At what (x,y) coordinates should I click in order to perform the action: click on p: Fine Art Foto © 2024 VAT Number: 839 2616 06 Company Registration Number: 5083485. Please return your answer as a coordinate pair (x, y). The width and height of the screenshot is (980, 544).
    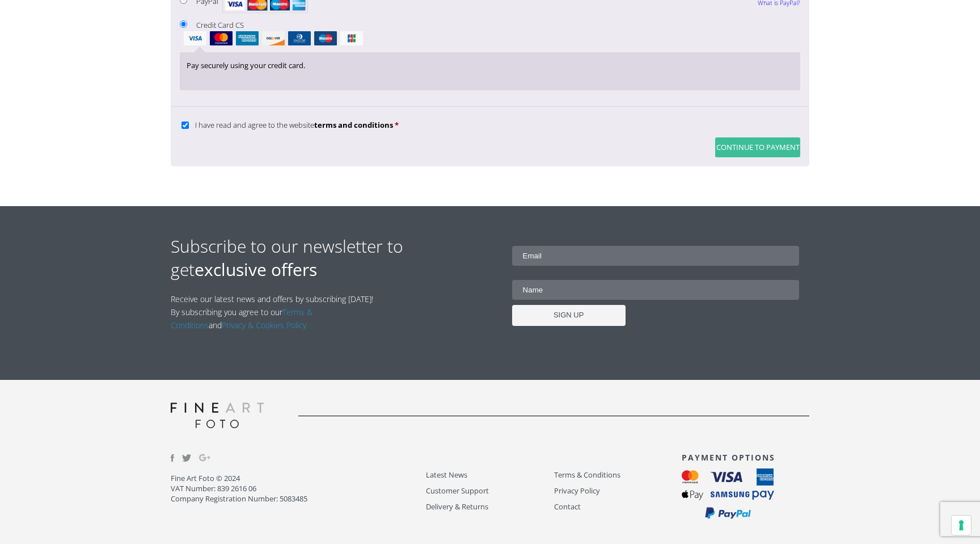
    Looking at the image, I should click on (298, 488).